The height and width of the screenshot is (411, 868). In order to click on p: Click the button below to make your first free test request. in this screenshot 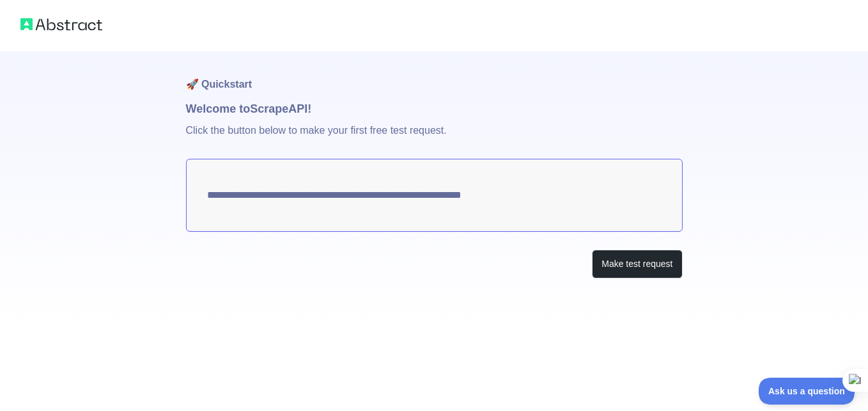, I will do `click(434, 138)`.